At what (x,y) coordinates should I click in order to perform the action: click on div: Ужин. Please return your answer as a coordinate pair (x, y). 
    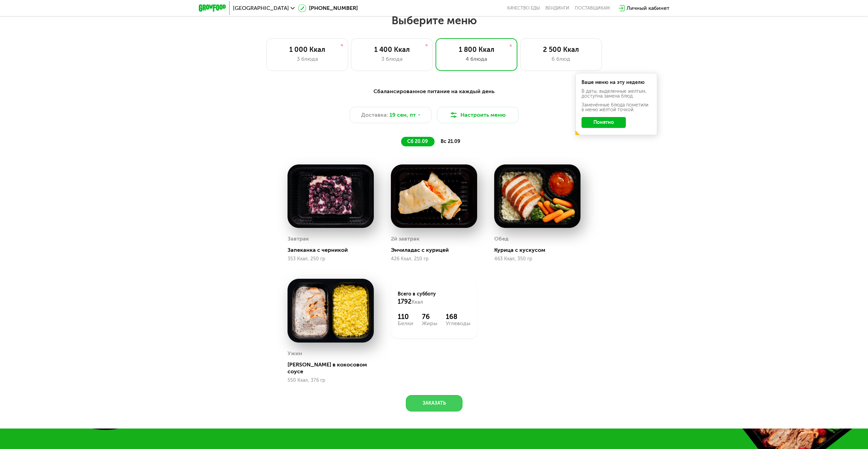
    Looking at the image, I should click on (294, 353).